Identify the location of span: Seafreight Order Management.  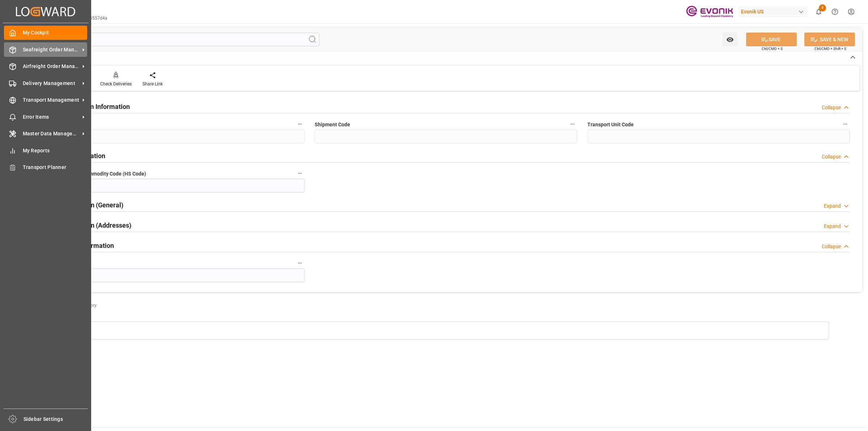
(51, 50).